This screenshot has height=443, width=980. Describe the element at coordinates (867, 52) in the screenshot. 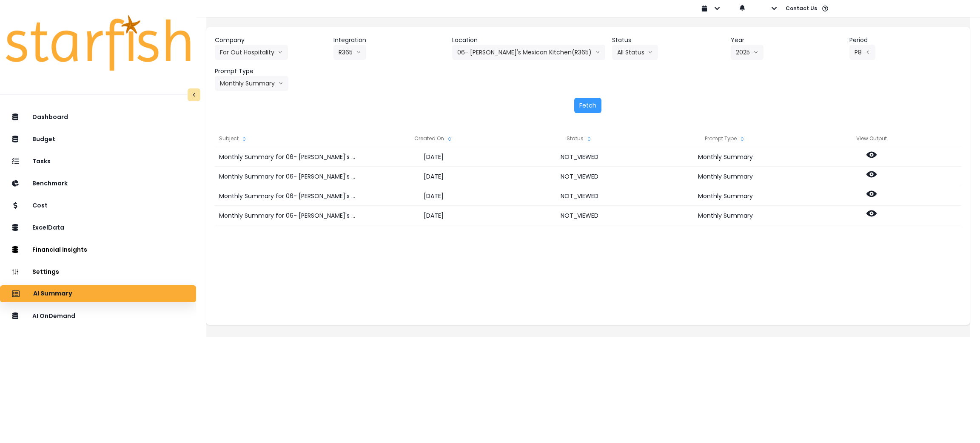

I see `svg: arrow left line` at that location.